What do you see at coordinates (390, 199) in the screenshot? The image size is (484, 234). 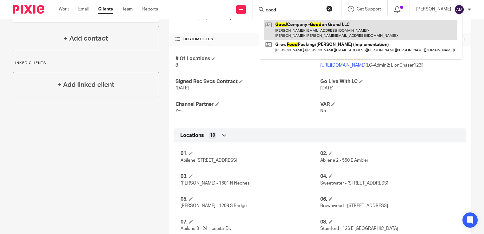 I see `h4: 06.` at bounding box center [390, 199].